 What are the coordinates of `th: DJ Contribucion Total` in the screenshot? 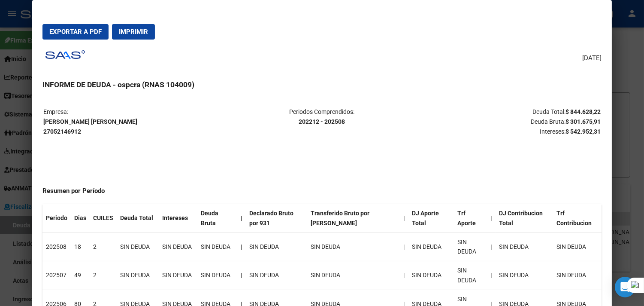 It's located at (524, 218).